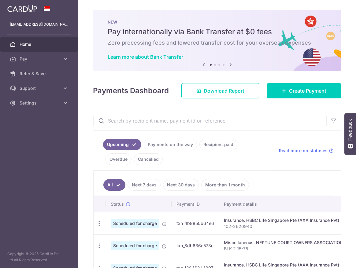 The height and width of the screenshot is (268, 356). Describe the element at coordinates (306, 151) in the screenshot. I see `a: Read more on statuses` at that location.